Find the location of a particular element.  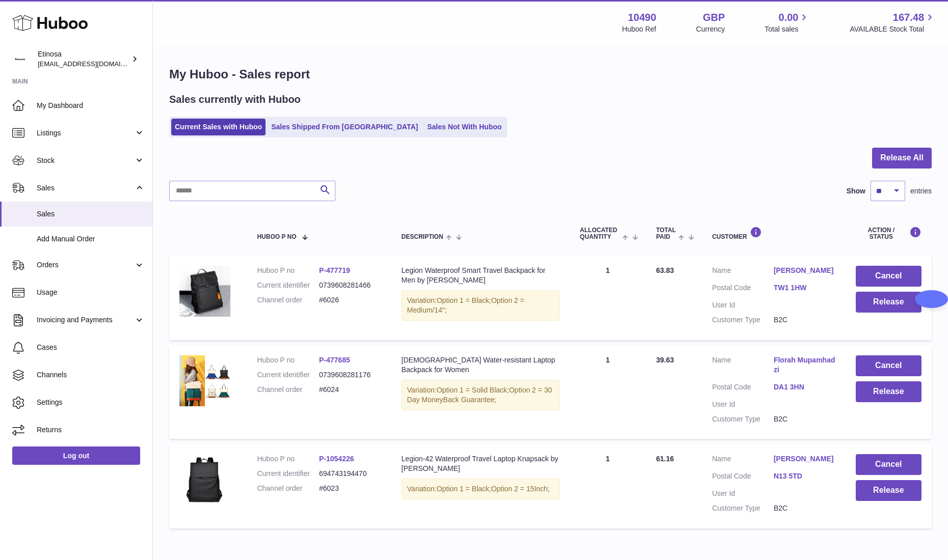

dd: #6024 is located at coordinates (350, 389).